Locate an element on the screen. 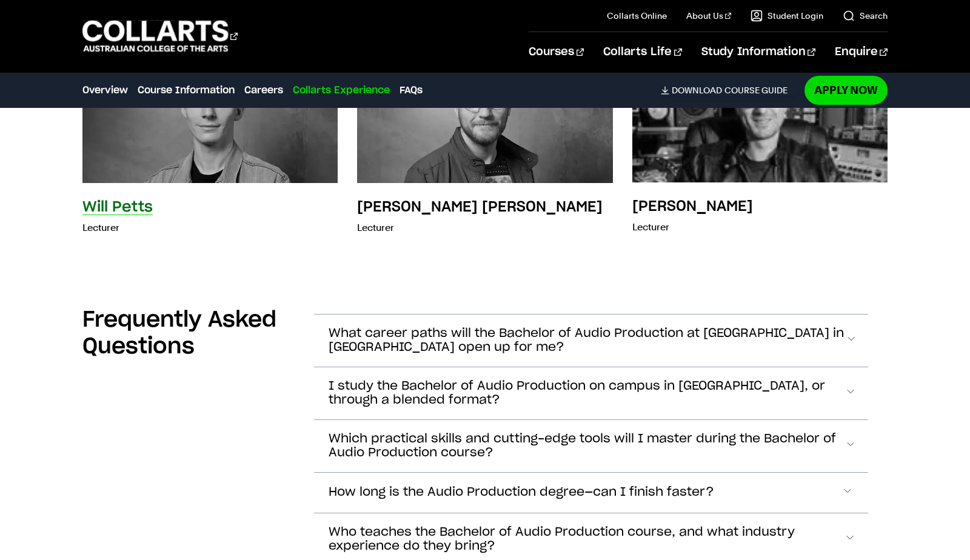 The image size is (970, 560). a: Careers is located at coordinates (264, 90).